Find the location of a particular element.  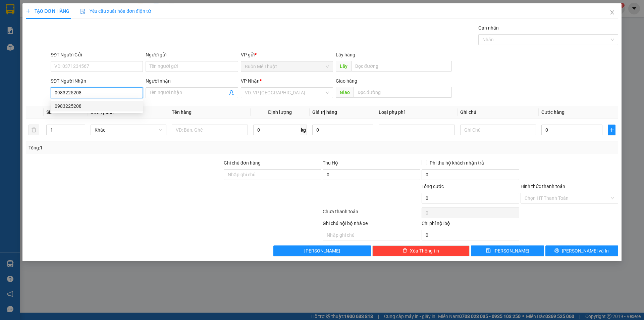

span: Định lượng is located at coordinates (280, 112).